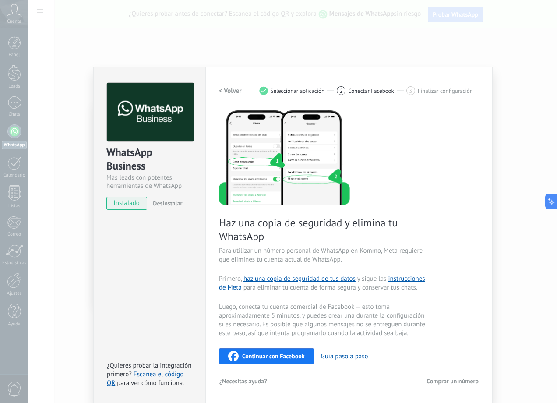 This screenshot has width=557, height=403. Describe the element at coordinates (322, 283) in the screenshot. I see `a: instrucciones de Meta` at that location.